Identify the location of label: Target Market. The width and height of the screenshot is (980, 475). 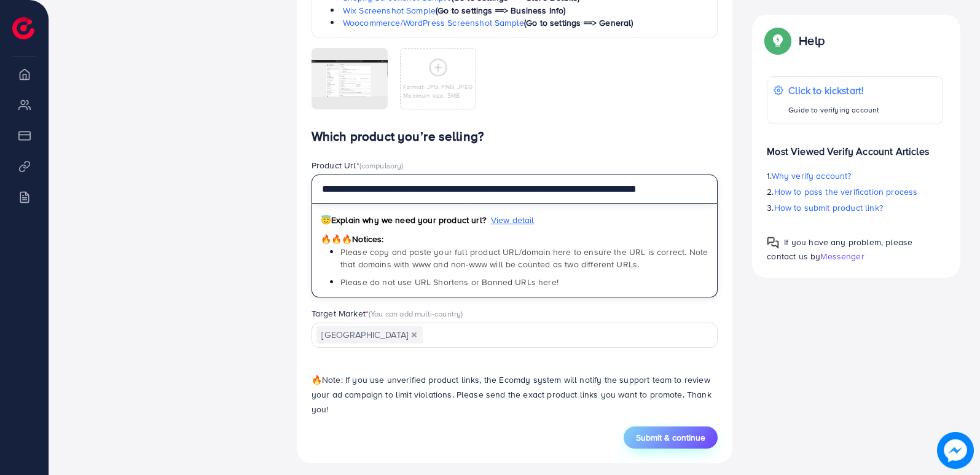
(387, 313).